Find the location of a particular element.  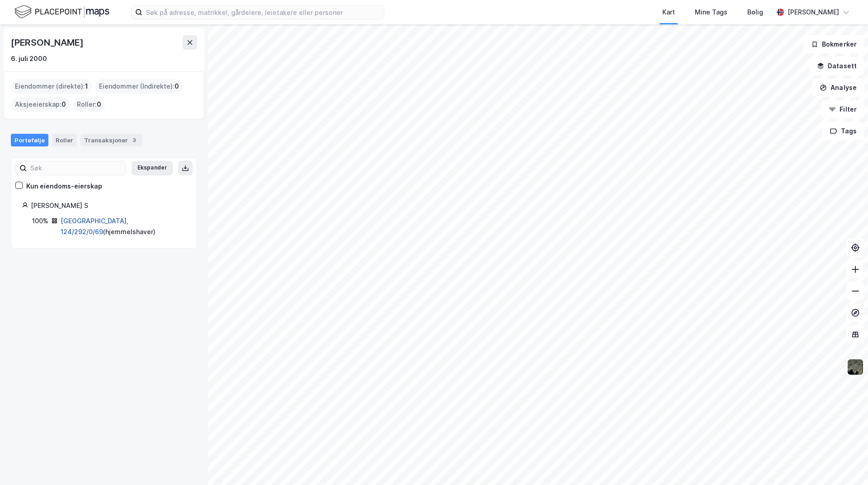

div: Roller : is located at coordinates (89, 104).